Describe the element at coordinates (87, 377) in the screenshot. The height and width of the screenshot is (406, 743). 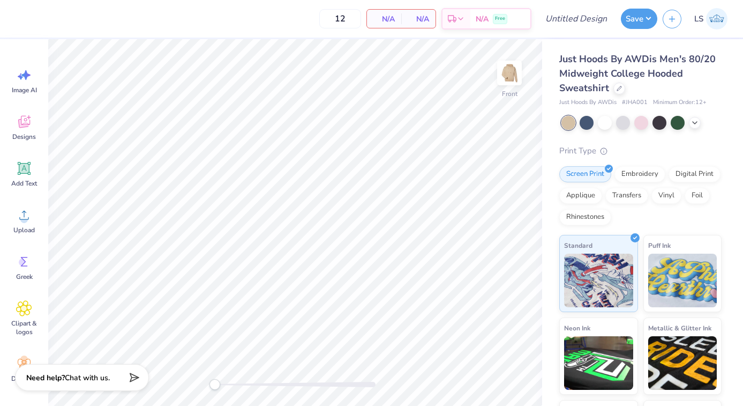
I see `span: Chat with us.` at that location.